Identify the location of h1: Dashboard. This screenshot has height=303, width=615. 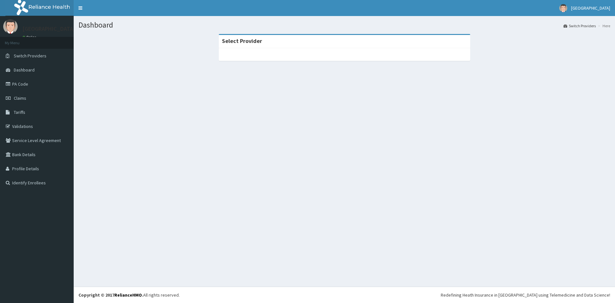
(344, 25).